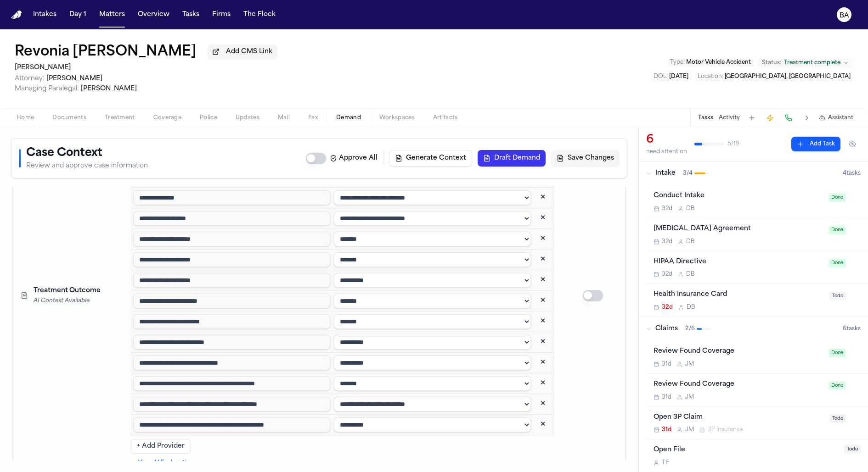 This screenshot has width=868, height=472. Describe the element at coordinates (738, 262) in the screenshot. I see `div: HIPAA Directive` at that location.